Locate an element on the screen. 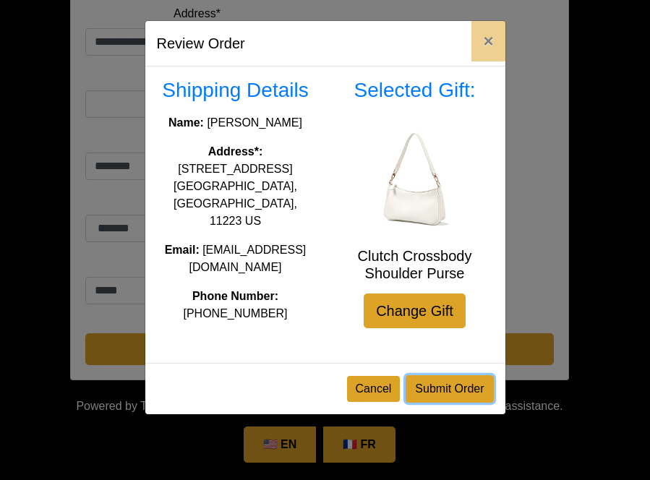  h3: Shipping Details is located at coordinates (236, 90).